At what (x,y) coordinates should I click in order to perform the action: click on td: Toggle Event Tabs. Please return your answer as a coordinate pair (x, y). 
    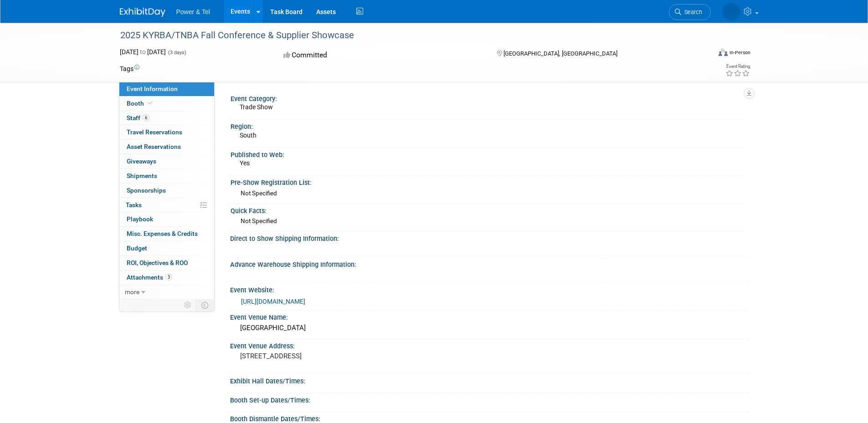
    Looking at the image, I should click on (205, 305).